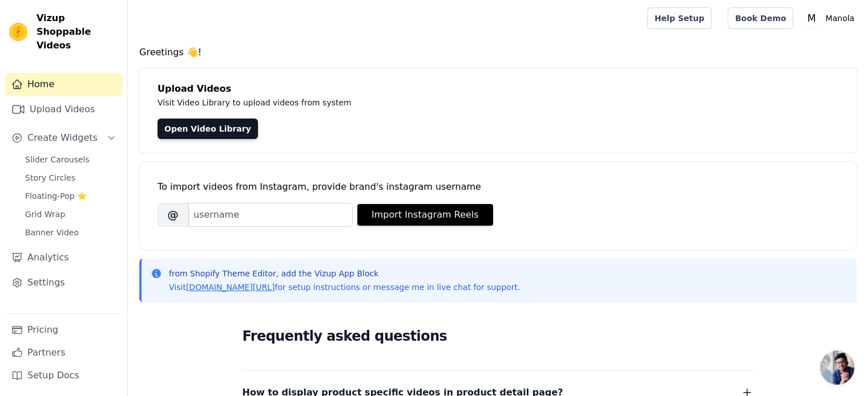 This screenshot has width=868, height=396. Describe the element at coordinates (413, 102) in the screenshot. I see `p: Visit Video Library to upload videos from system` at that location.